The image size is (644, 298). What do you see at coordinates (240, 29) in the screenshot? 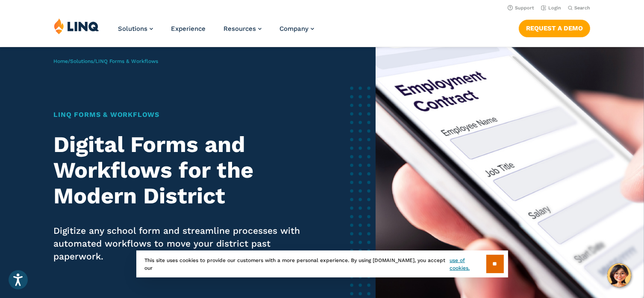
I see `span: Resources` at bounding box center [240, 29].